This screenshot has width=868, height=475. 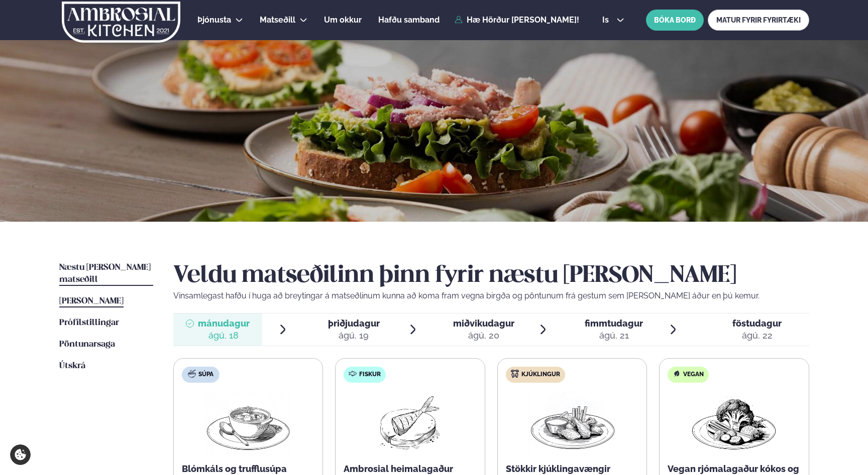 What do you see at coordinates (410, 423) in the screenshot?
I see `img: fish.png` at bounding box center [410, 423].